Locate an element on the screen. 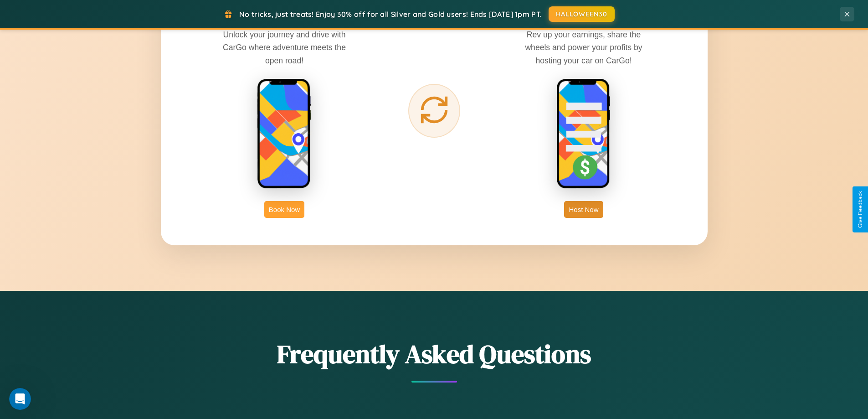 Image resolution: width=868 pixels, height=419 pixels. button: Book Now is located at coordinates (284, 209).